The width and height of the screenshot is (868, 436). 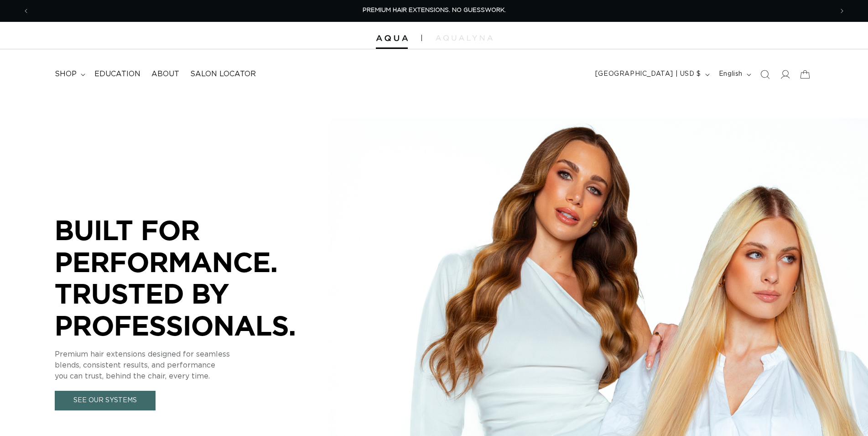 What do you see at coordinates (765, 75) in the screenshot?
I see `summary: Search` at bounding box center [765, 75].